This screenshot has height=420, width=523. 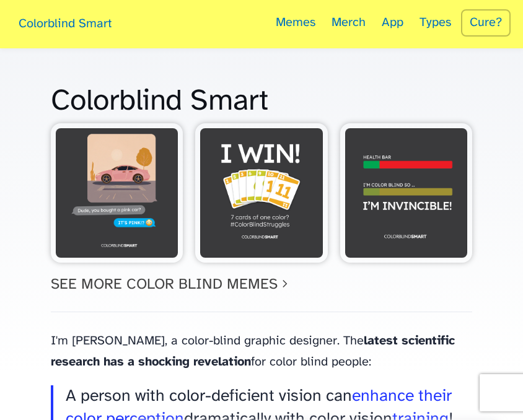 I want to click on span: chevron_right, so click(x=285, y=284).